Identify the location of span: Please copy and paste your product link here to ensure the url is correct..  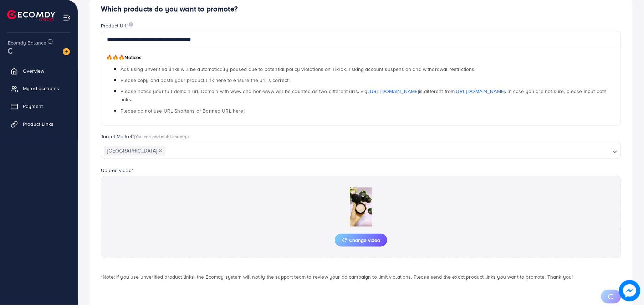
(205, 80).